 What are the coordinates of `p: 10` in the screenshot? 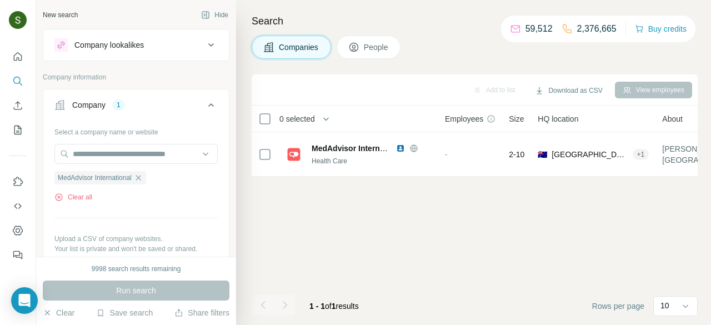 It's located at (665, 305).